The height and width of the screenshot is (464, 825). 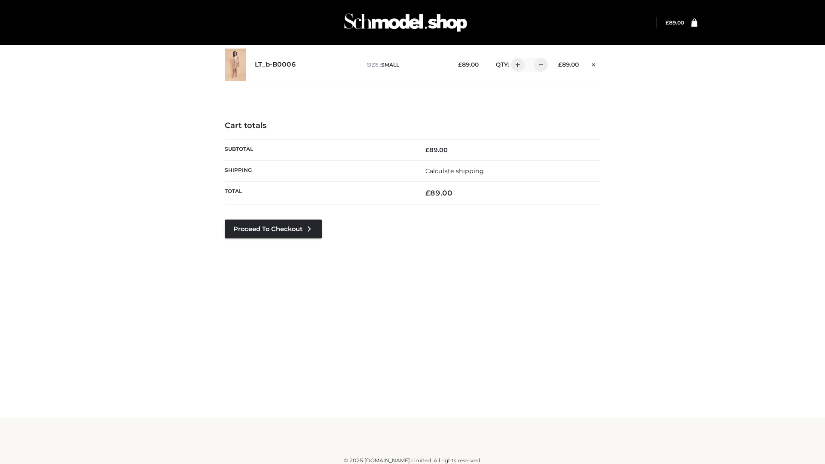 What do you see at coordinates (275, 64) in the screenshot?
I see `a: LT_b-B0006` at bounding box center [275, 64].